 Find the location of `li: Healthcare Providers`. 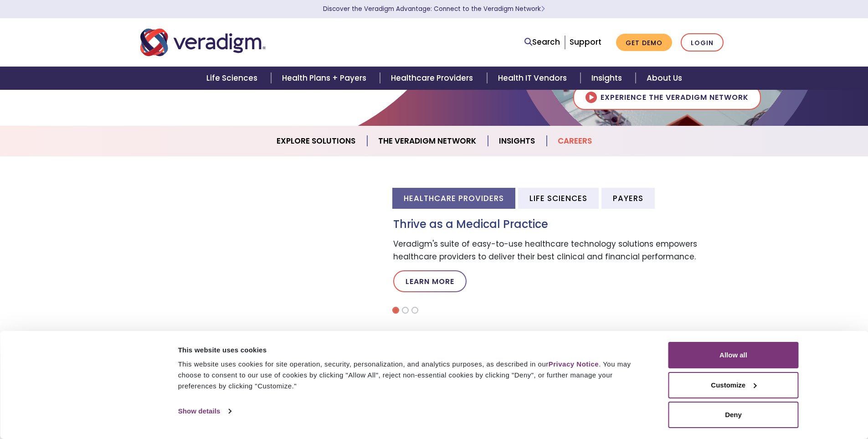

li: Healthcare Providers is located at coordinates (454, 198).